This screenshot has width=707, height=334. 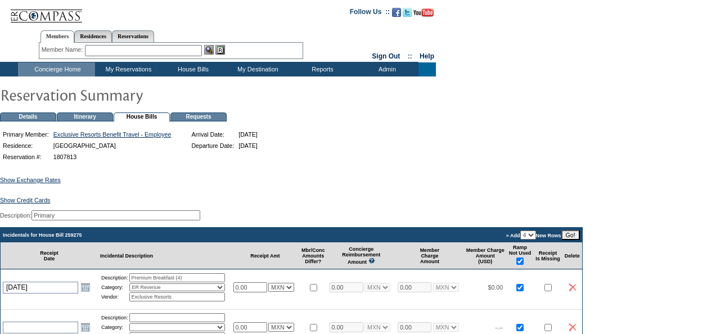 What do you see at coordinates (485, 256) in the screenshot?
I see `td: Member Charge Amount (USD)` at bounding box center [485, 256].